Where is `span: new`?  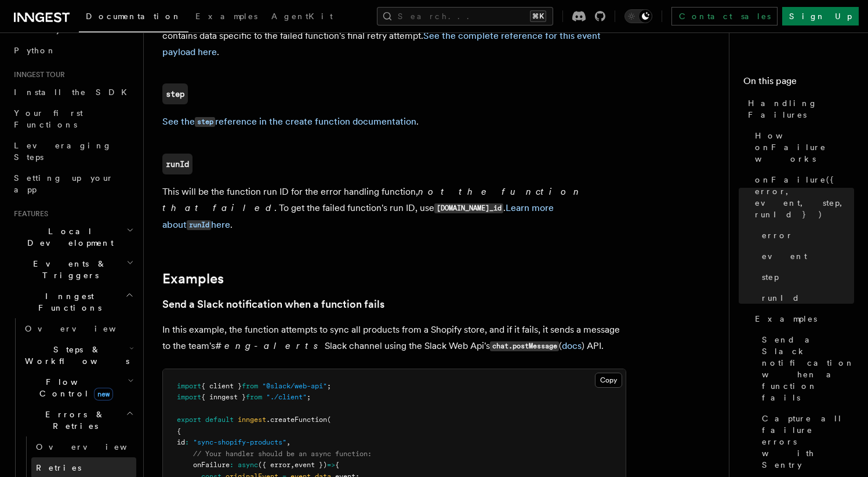 span: new is located at coordinates (104, 394).